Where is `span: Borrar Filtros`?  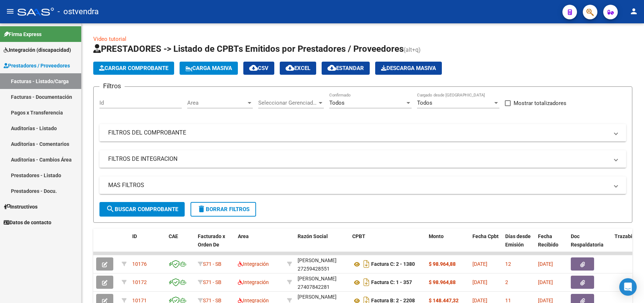 span: Borrar Filtros is located at coordinates (223, 209).